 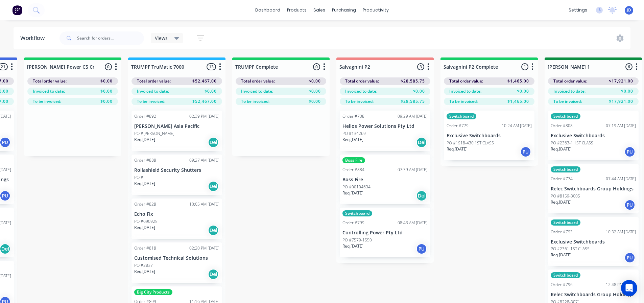 What do you see at coordinates (376, 10) in the screenshot?
I see `div: productivity` at bounding box center [376, 10].